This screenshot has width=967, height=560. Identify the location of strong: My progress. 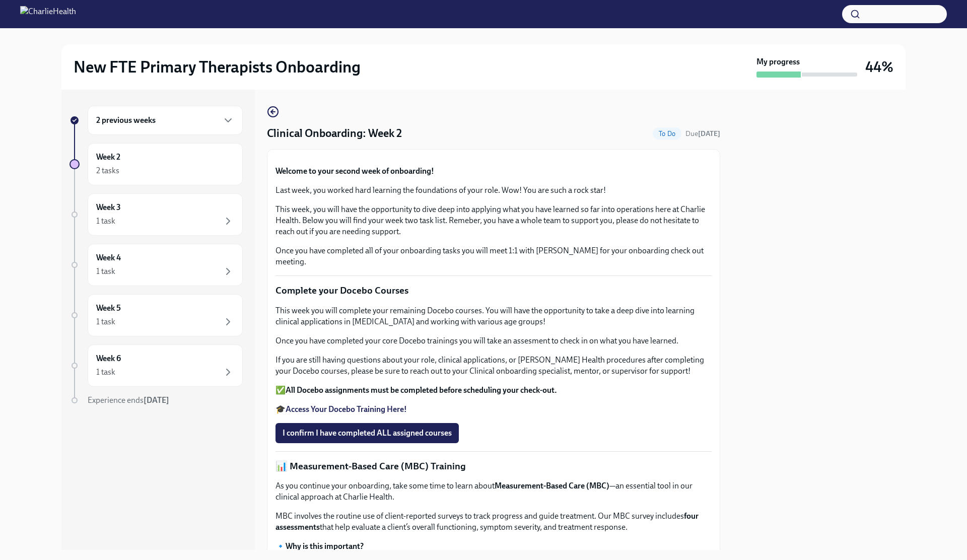
(778, 62).